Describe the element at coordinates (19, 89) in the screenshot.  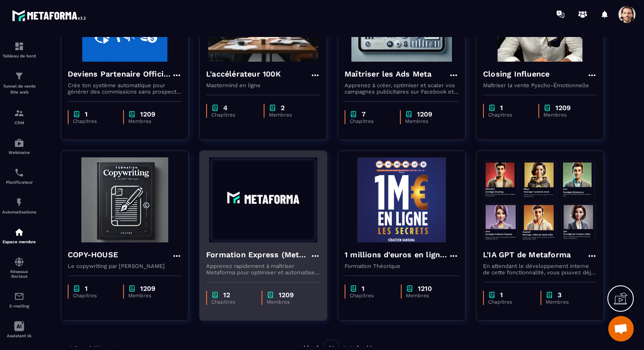
I see `p: Tunnel de vente Site web` at that location.